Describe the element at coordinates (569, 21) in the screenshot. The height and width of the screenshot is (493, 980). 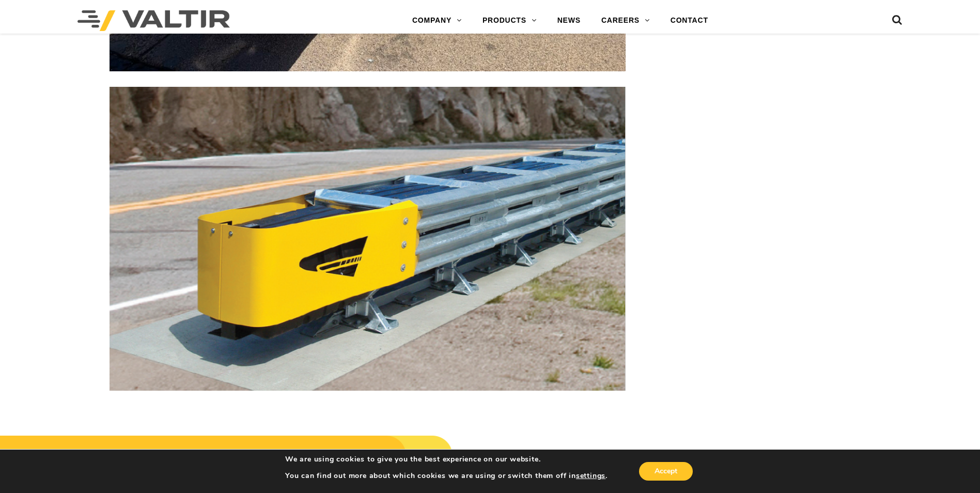
I see `a: NEWS` at that location.